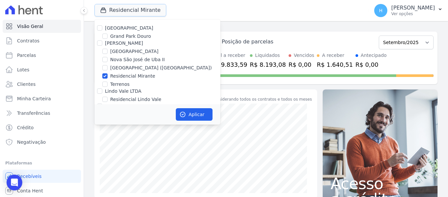 This screenshot has height=197, width=448. I want to click on div: Total a receber, so click(229, 55).